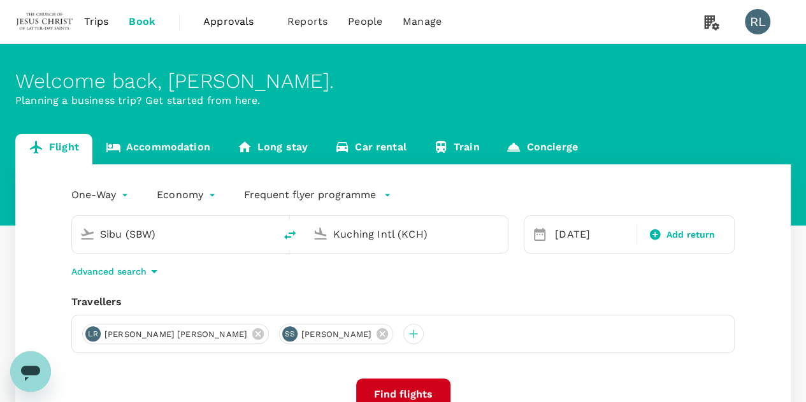 This screenshot has width=806, height=402. Describe the element at coordinates (158, 149) in the screenshot. I see `a: Accommodation` at that location.